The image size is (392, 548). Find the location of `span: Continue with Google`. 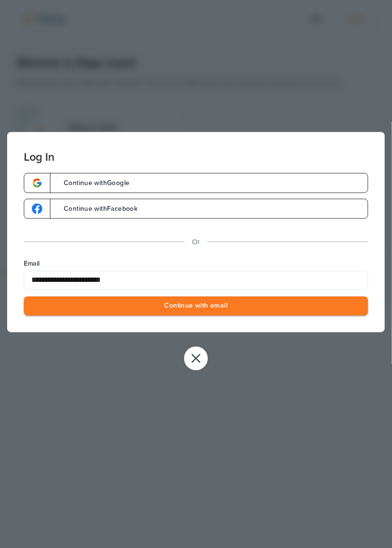

span: Continue with Google is located at coordinates (92, 183).